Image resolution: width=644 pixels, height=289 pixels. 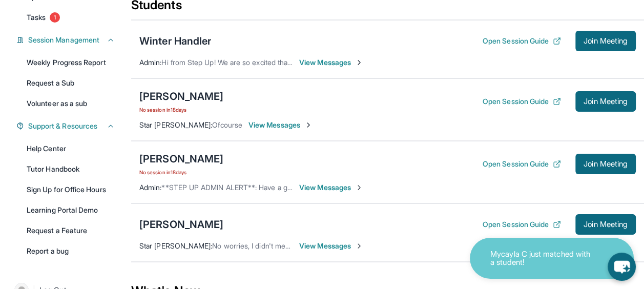 I want to click on button: Support & Resources, so click(x=69, y=126).